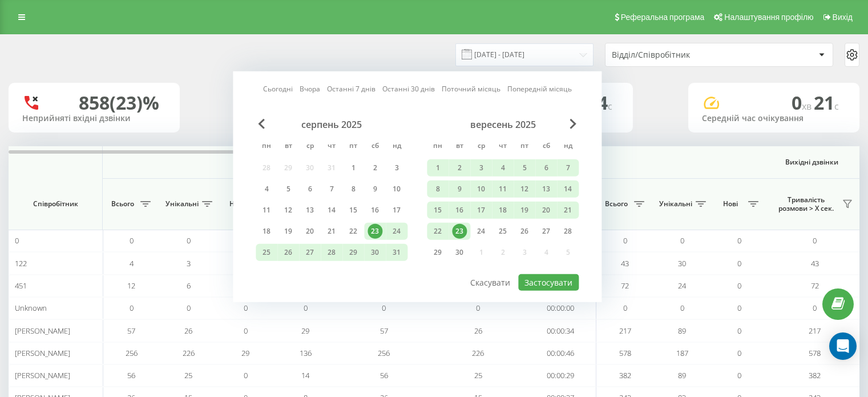 The width and height of the screenshot is (868, 397). I want to click on div: чт 14 серп 2025 р., so click(332, 210).